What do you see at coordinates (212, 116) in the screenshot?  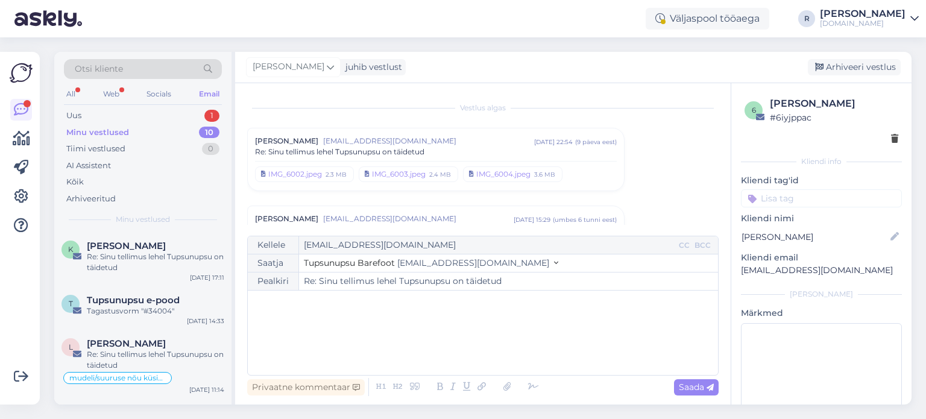 I see `div: 1` at bounding box center [212, 116].